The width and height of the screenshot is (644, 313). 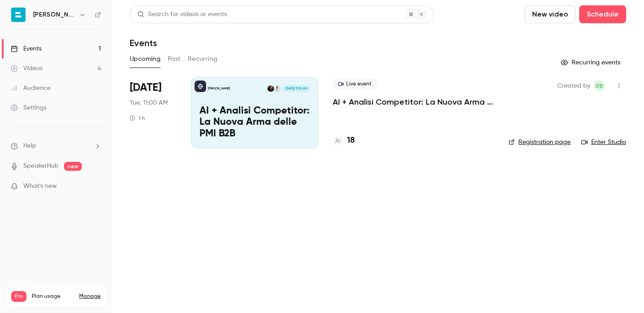 What do you see at coordinates (343, 141) in the screenshot?
I see `a: 18` at bounding box center [343, 141].